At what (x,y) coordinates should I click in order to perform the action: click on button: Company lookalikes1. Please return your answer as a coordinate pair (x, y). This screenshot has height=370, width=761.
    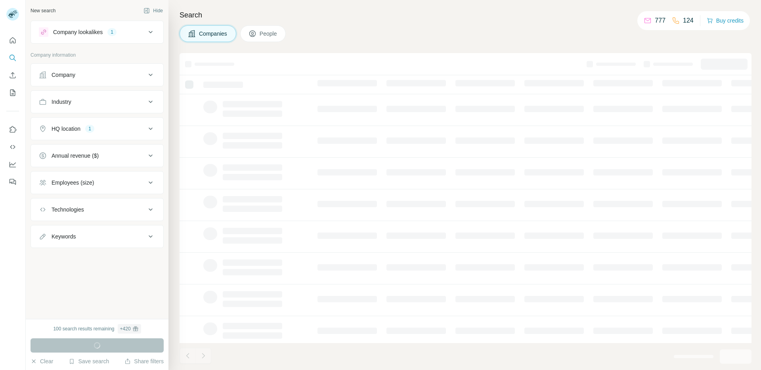
    Looking at the image, I should click on (97, 32).